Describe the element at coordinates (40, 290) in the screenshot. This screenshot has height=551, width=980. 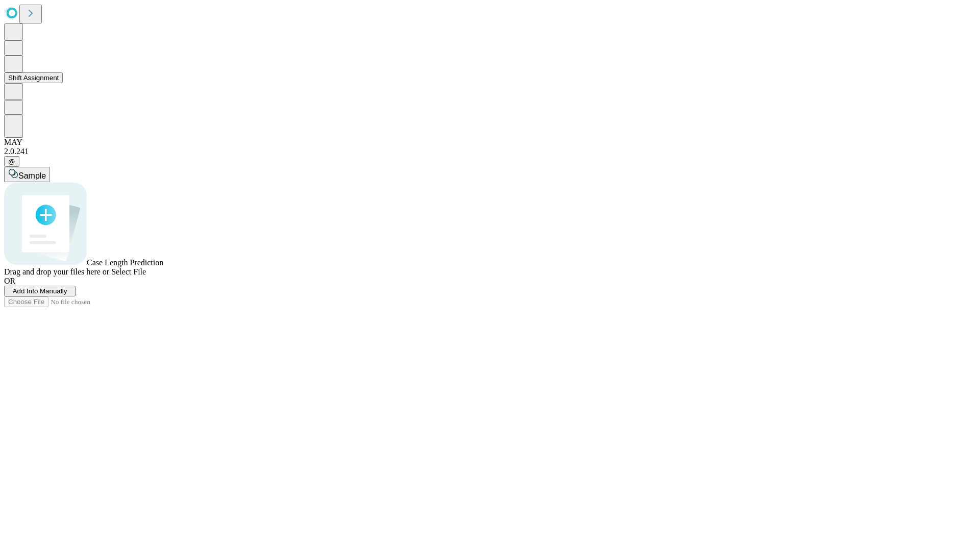
I see `button: Add Info Manually` at that location.